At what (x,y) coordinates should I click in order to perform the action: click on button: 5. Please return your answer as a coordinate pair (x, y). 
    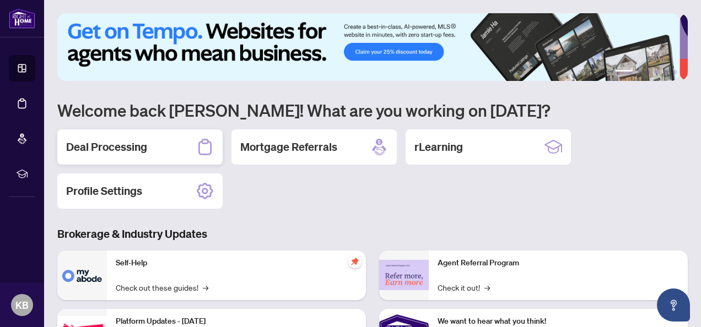
    Looking at the image, I should click on (665, 72).